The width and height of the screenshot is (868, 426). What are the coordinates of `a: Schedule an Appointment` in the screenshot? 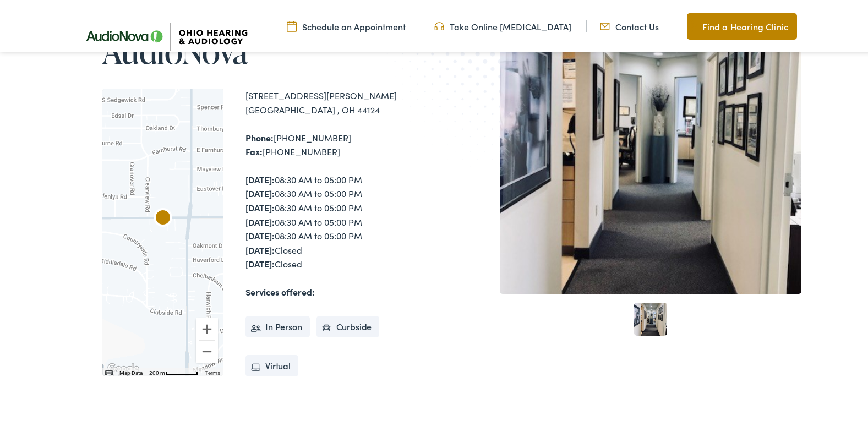 It's located at (346, 24).